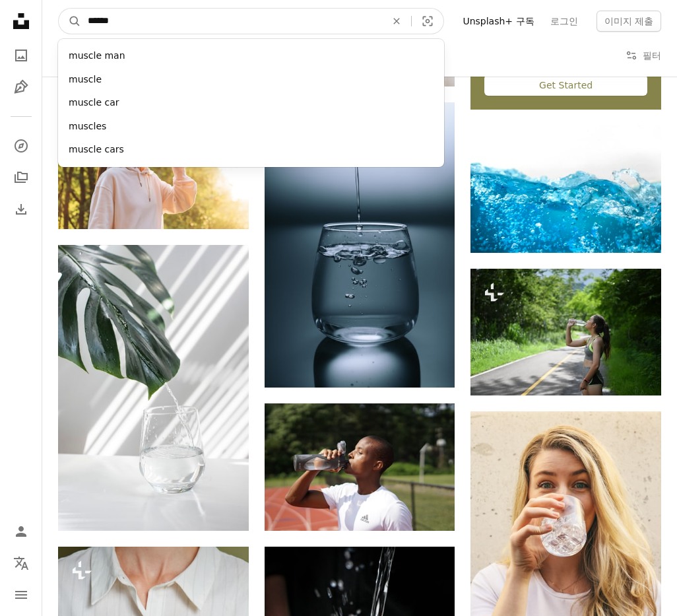 Image resolution: width=677 pixels, height=616 pixels. Describe the element at coordinates (359, 467) in the screenshot. I see `a: 검은 색 스포츠 병에서 마시는 흰색 승무원 목 티셔츠를 입은 남자` at that location.